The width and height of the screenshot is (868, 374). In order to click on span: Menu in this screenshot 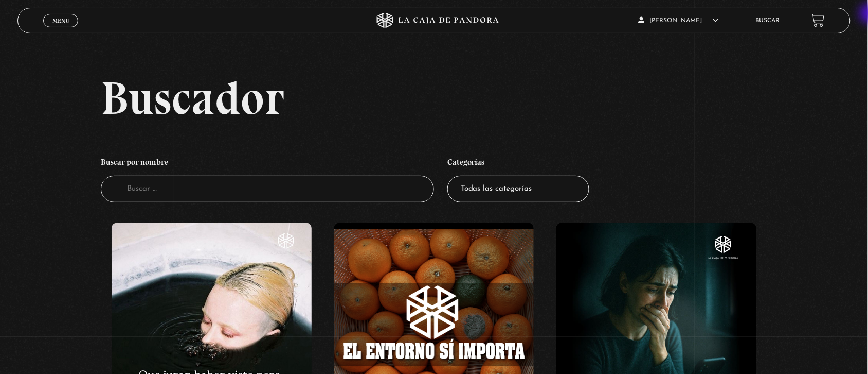, I will do `click(60, 21)`.